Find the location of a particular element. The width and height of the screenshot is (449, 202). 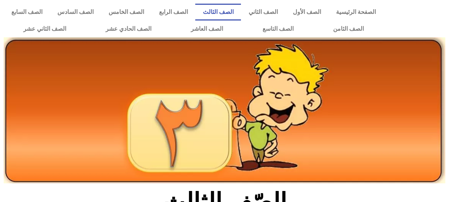

a: الصف التاسع is located at coordinates (278, 29).